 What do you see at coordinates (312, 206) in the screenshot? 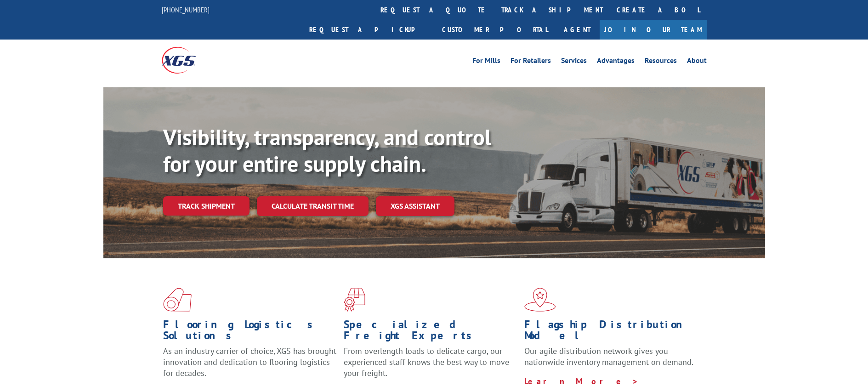
I see `a: Calculate transit time` at bounding box center [312, 206].